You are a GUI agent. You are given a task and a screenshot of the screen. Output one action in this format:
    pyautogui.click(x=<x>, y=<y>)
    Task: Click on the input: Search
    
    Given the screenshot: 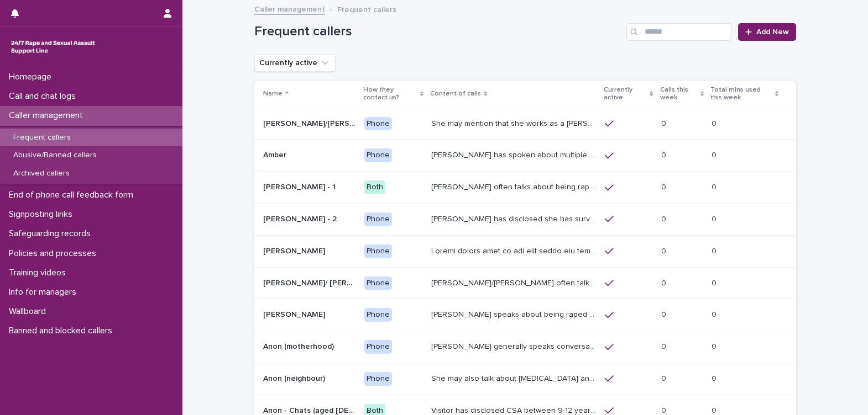 What is the action you would take?
    pyautogui.click(x=679, y=32)
    